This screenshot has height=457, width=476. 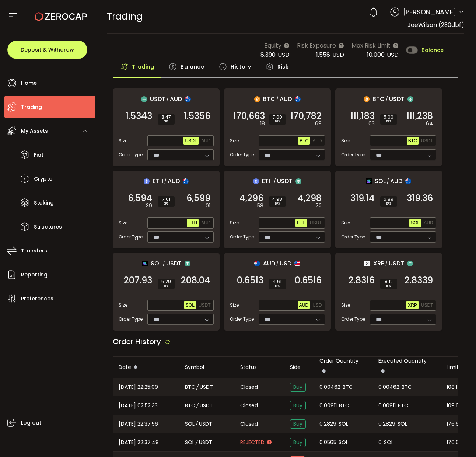 What do you see at coordinates (406, 367) in the screenshot?
I see `div: Executed Quantity` at bounding box center [406, 367].